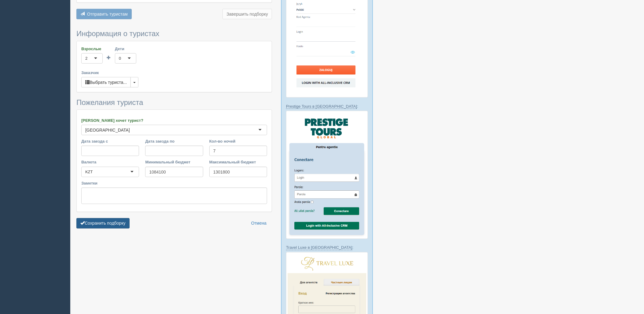 The image size is (644, 314). I want to click on div: 2, so click(86, 59).